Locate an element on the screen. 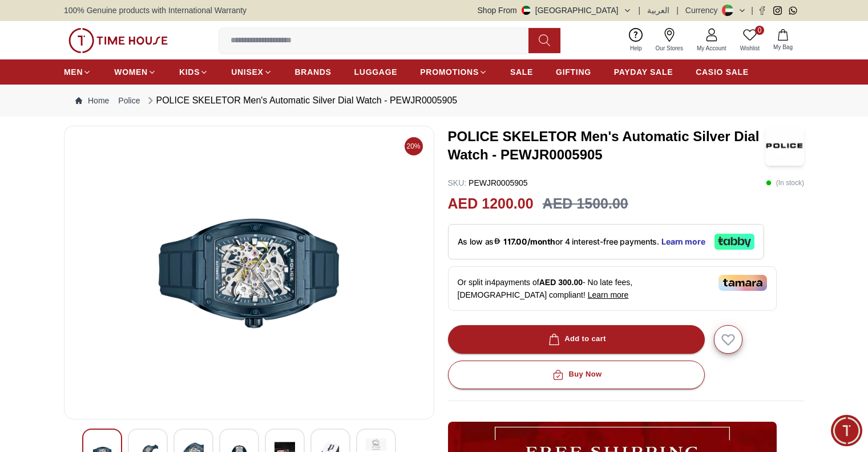  a: CASIO SALE is located at coordinates (722, 72).